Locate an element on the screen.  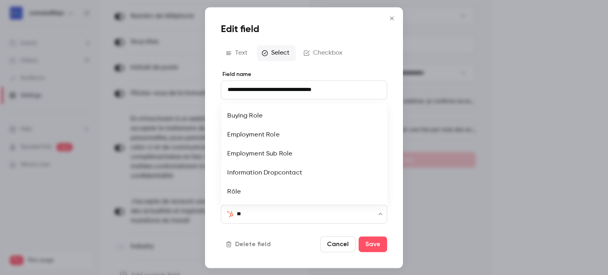
button: Delete field is located at coordinates (249, 244).